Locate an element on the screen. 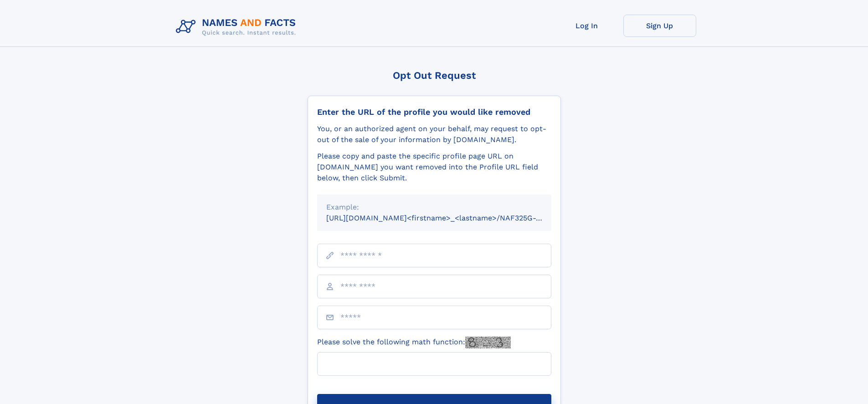  div: Opt Out Request is located at coordinates (435, 75).